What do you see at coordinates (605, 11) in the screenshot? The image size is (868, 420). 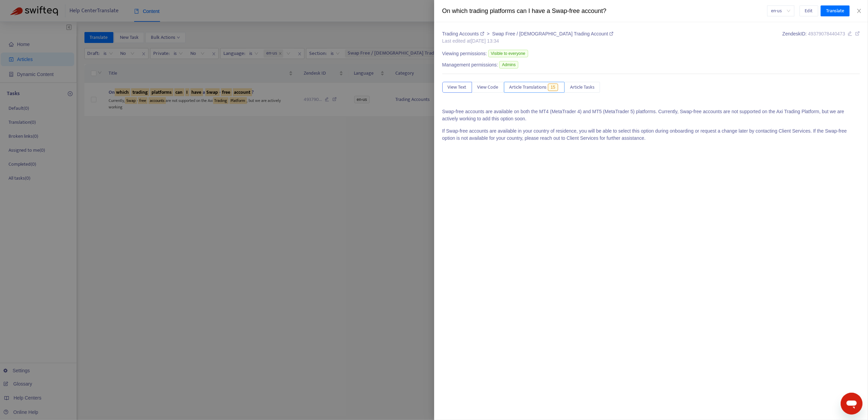 I see `div: On which trading platforms can I have a Swap-free account?` at bounding box center [605, 11].